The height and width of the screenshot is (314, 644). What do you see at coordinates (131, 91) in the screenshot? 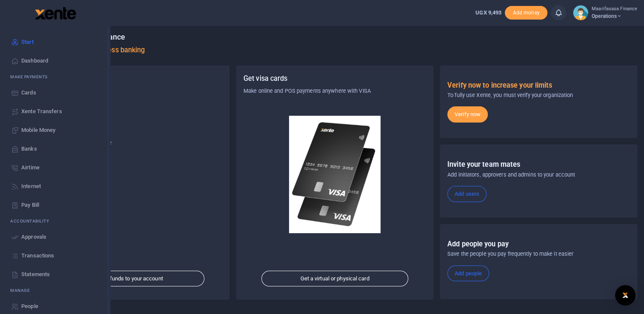
I see `p: MAARIFASASA LIMITED` at bounding box center [131, 91].